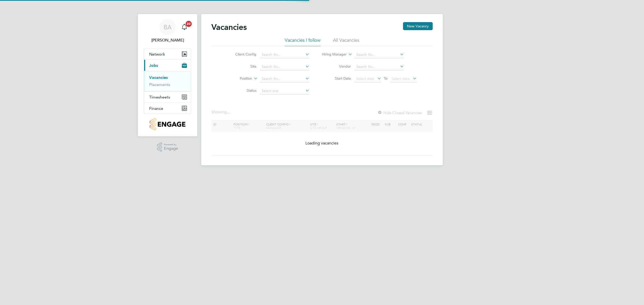  I want to click on nav: Main navigation, so click(168, 75).